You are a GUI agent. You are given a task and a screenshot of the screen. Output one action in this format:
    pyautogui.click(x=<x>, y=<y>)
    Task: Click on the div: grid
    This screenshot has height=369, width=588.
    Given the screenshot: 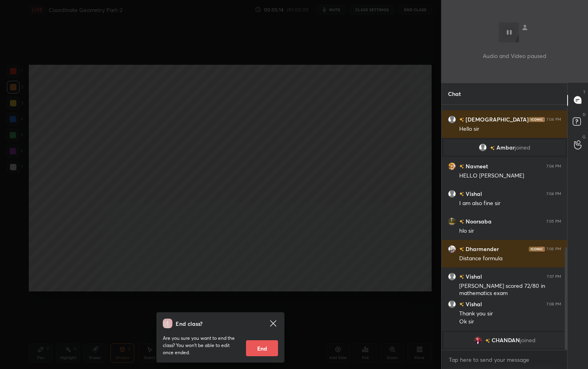 What is the action you would take?
    pyautogui.click(x=504, y=226)
    